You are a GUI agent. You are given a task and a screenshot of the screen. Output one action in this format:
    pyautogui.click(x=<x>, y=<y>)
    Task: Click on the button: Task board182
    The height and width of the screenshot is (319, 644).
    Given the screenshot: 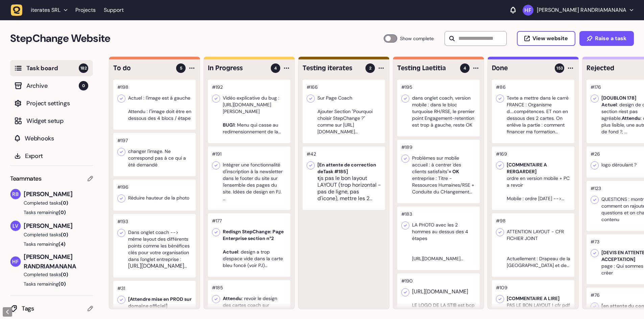 What is the action you would take?
    pyautogui.click(x=51, y=68)
    